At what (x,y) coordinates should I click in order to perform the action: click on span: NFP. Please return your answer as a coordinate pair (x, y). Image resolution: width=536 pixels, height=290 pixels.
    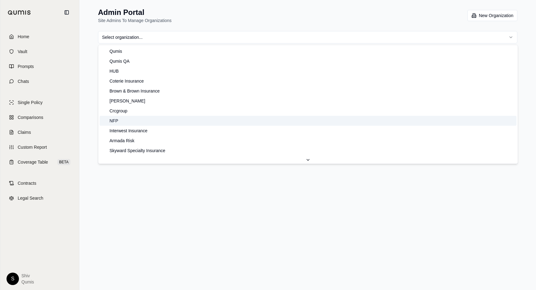
    Looking at the image, I should click on (114, 121).